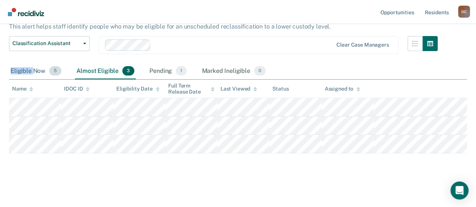  Describe the element at coordinates (26, 12) in the screenshot. I see `img: Recidiviz` at that location.